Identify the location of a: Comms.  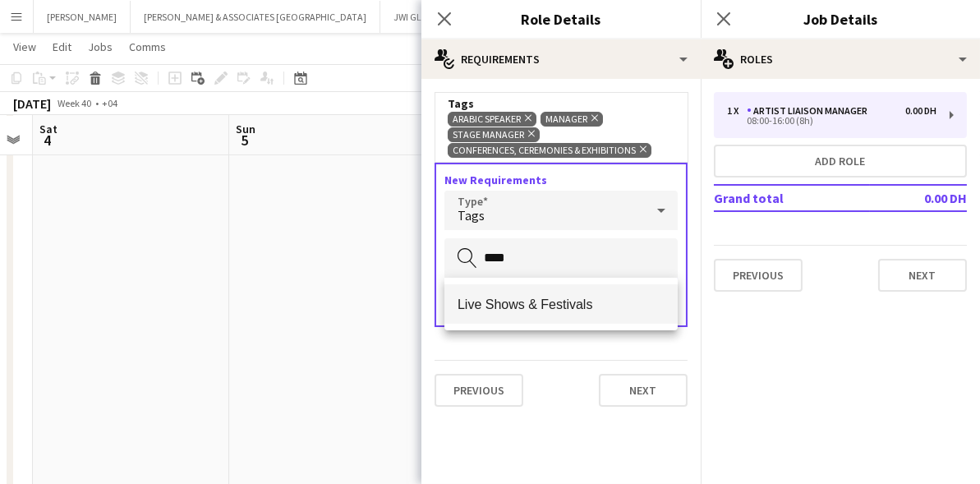
(147, 47).